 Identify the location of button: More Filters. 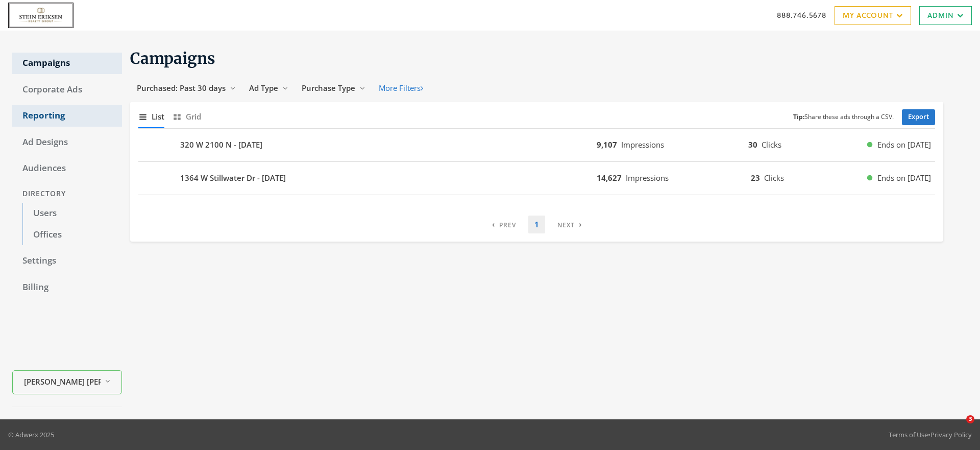
(401, 88).